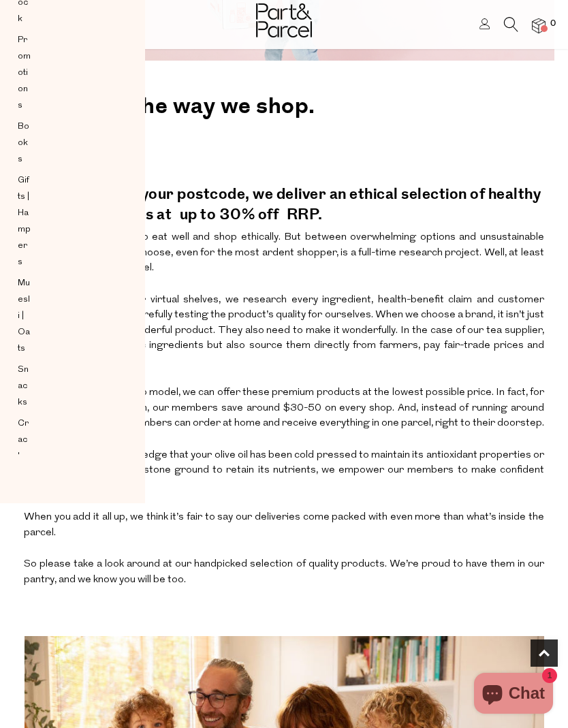  I want to click on a: Books, so click(24, 143).